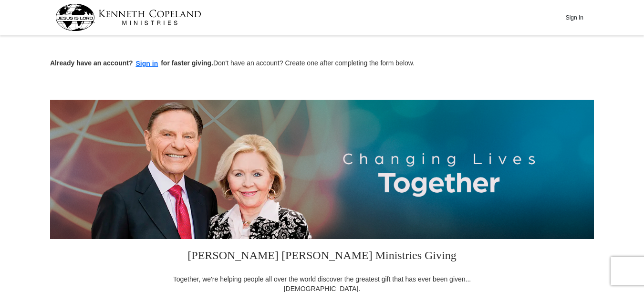  What do you see at coordinates (147, 64) in the screenshot?
I see `button: Sign in` at bounding box center [147, 64].